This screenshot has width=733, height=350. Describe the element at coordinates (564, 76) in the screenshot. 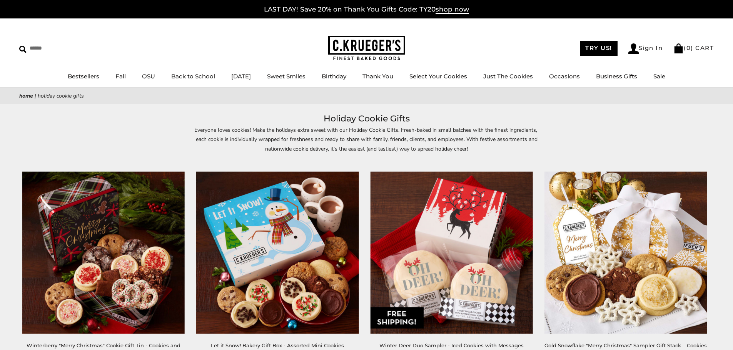

I see `a: Occasions` at that location.